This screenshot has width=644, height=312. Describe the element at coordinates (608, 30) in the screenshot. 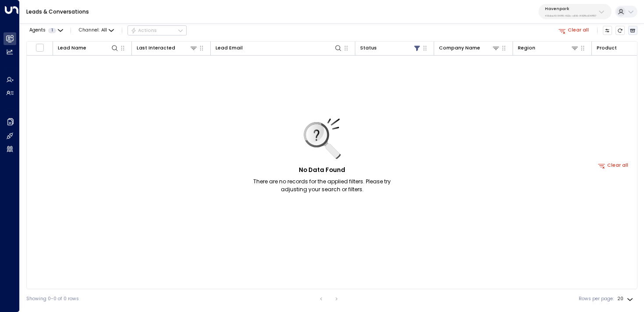

I see `button: Customize` at that location.